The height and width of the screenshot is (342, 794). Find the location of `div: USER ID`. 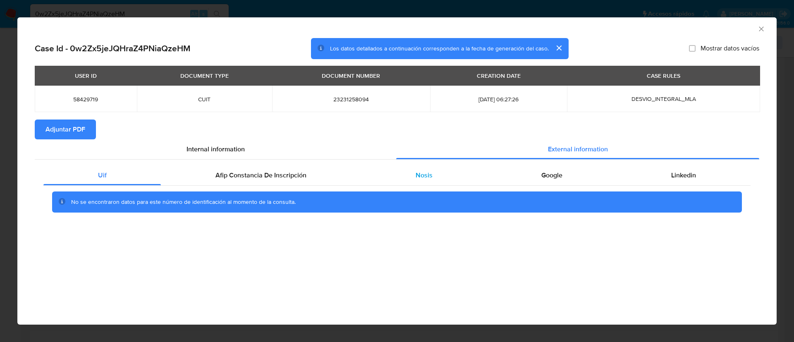

div: USER ID is located at coordinates (86, 76).